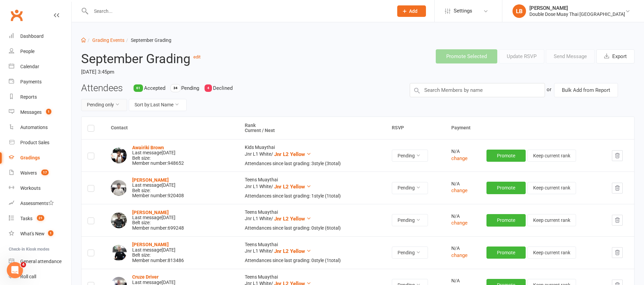 This screenshot has width=644, height=285. Describe the element at coordinates (172, 128) in the screenshot. I see `th: Contact` at that location.